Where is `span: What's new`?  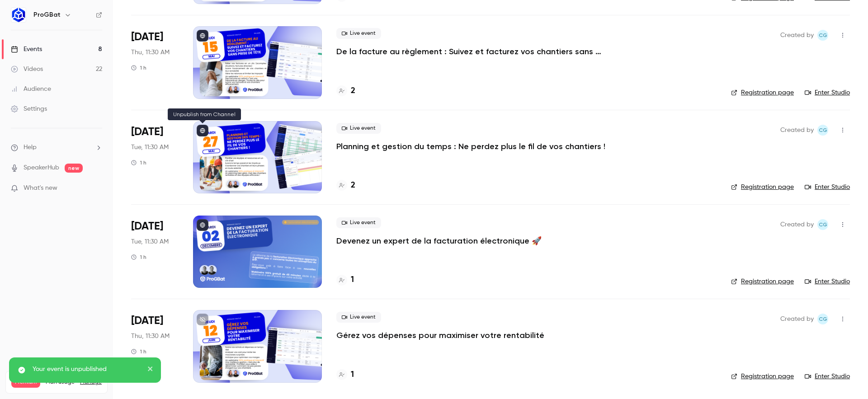 span: What's new is located at coordinates (40, 188).